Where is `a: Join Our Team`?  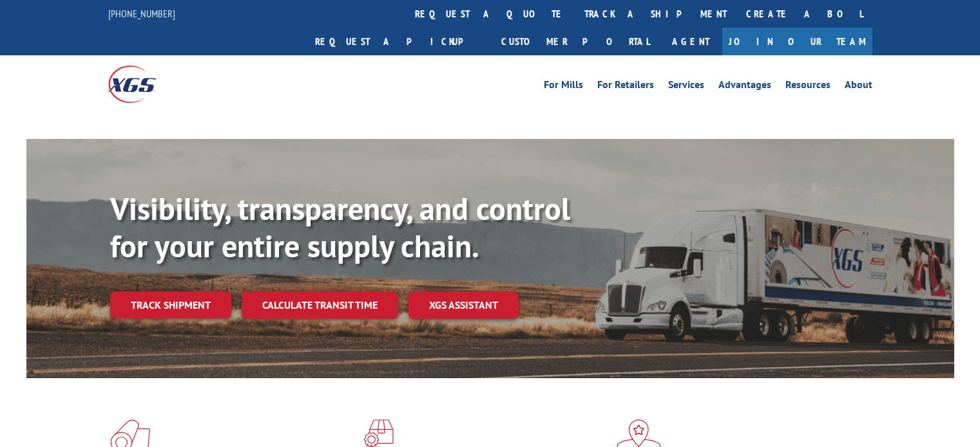 a: Join Our Team is located at coordinates (797, 41).